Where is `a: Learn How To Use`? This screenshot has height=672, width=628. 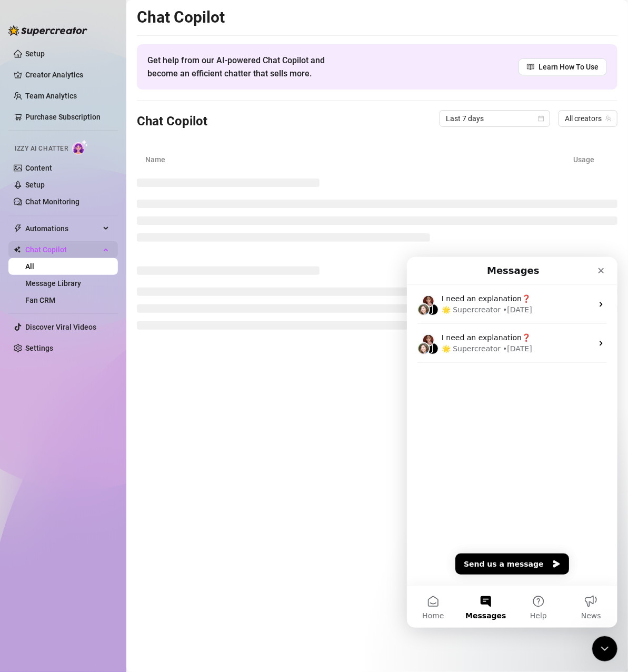 a: Learn How To Use is located at coordinates (563, 67).